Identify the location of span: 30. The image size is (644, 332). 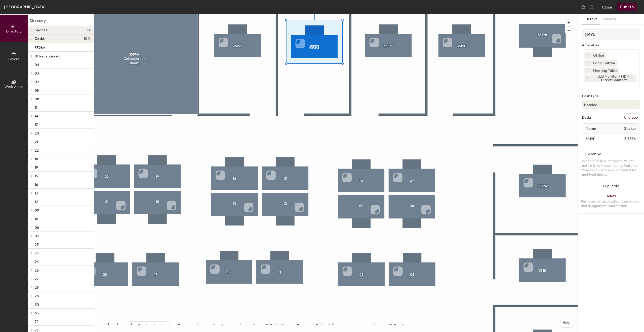
(37, 305).